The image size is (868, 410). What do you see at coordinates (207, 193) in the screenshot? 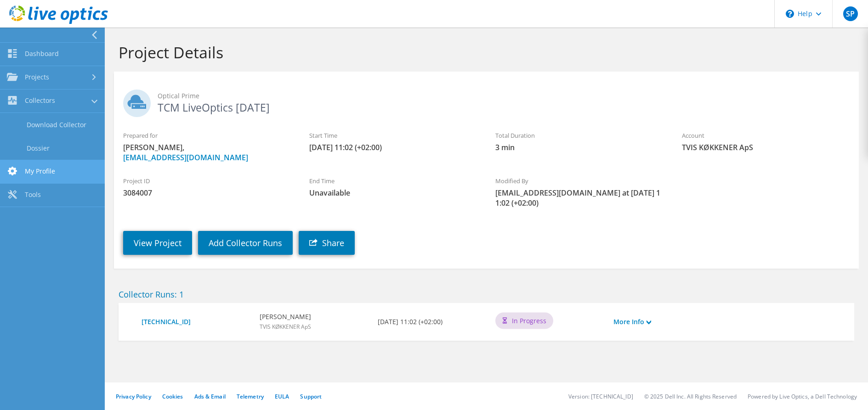
I see `span: 3084007` at bounding box center [207, 193].